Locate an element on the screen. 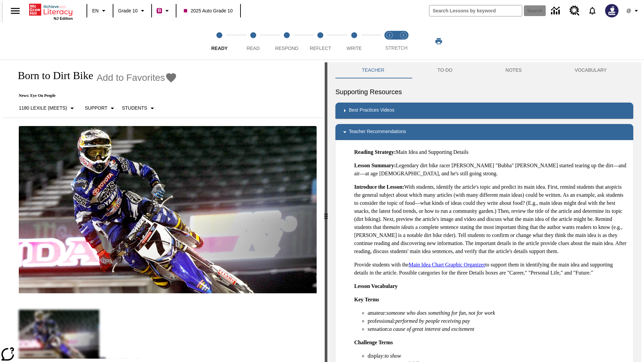  em: topic is located at coordinates (612, 187).